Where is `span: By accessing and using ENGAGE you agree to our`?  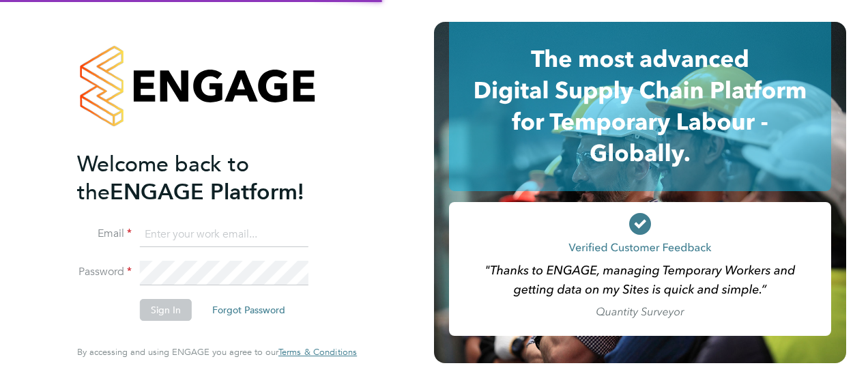
span: By accessing and using ENGAGE you agree to our is located at coordinates (217, 352).